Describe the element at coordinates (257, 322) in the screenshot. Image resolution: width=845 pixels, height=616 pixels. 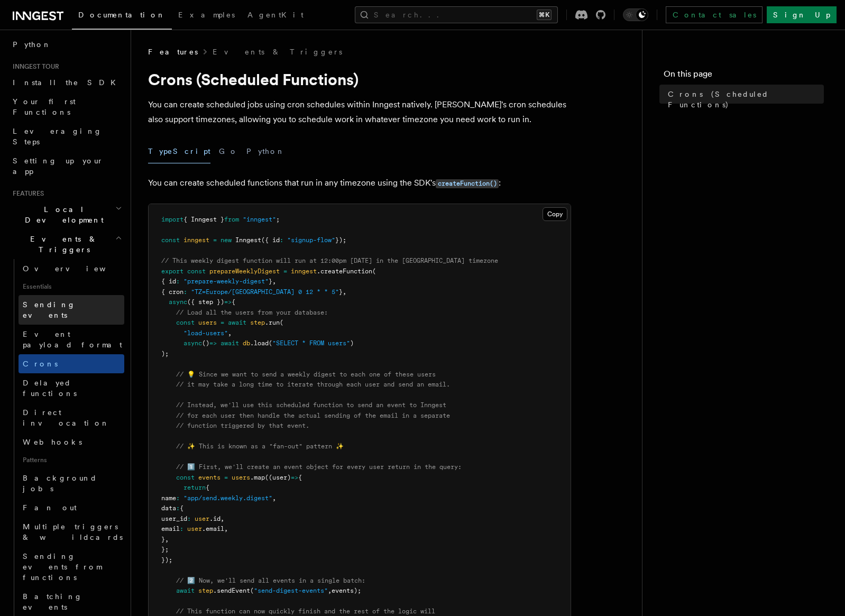
I see `span: step` at that location.